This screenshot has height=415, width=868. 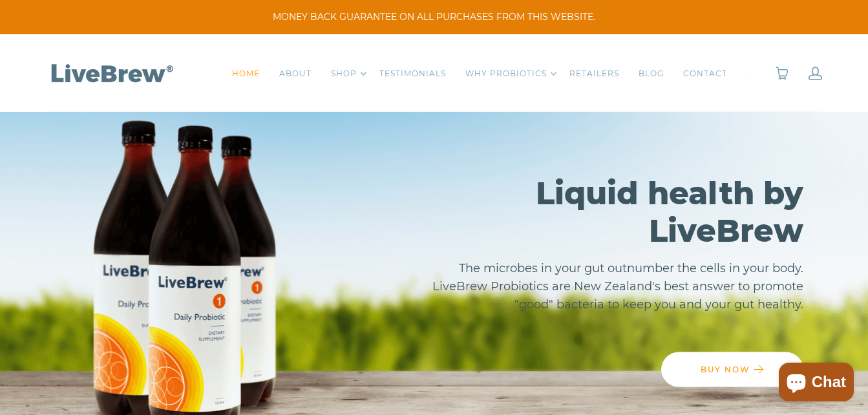 I want to click on p: The microbes in your gut outnumber the cells in your body. LiveBrew Probiotics are New Zealand's ..., so click(x=610, y=286).